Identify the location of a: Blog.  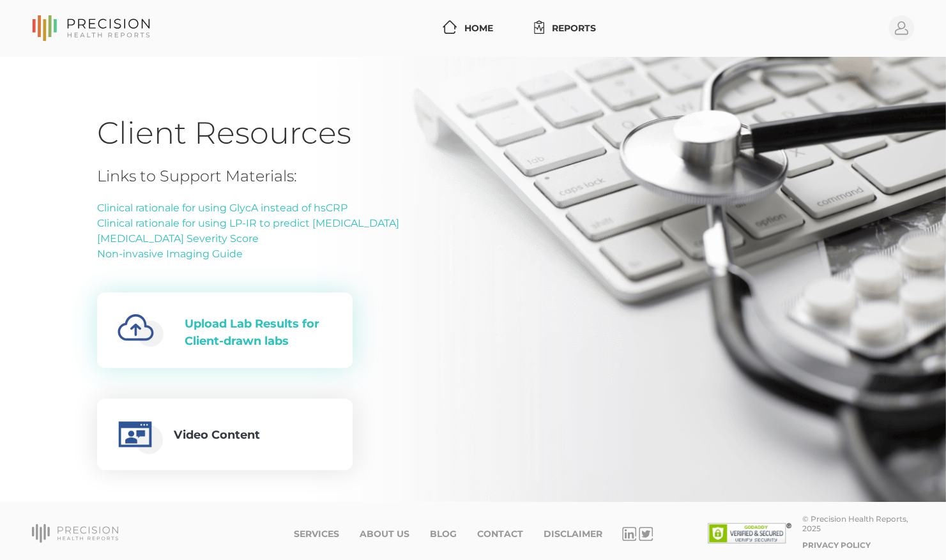
(443, 534).